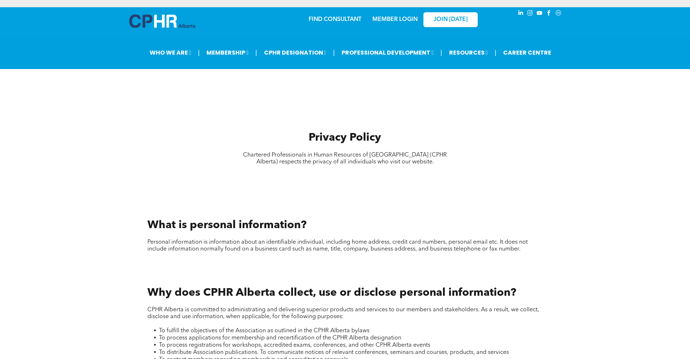 The width and height of the screenshot is (690, 359). I want to click on span: WHO WE ARE, so click(163, 52).